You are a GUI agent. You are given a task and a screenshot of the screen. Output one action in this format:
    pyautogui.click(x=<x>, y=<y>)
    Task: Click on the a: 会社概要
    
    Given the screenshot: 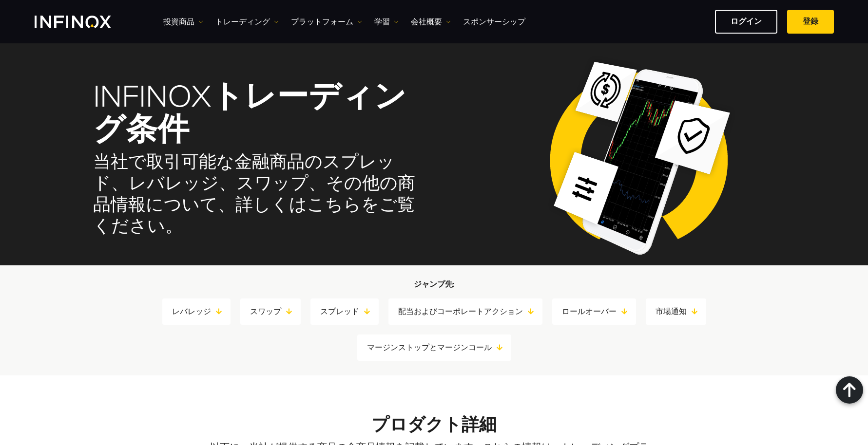 What is the action you would take?
    pyautogui.click(x=430, y=22)
    